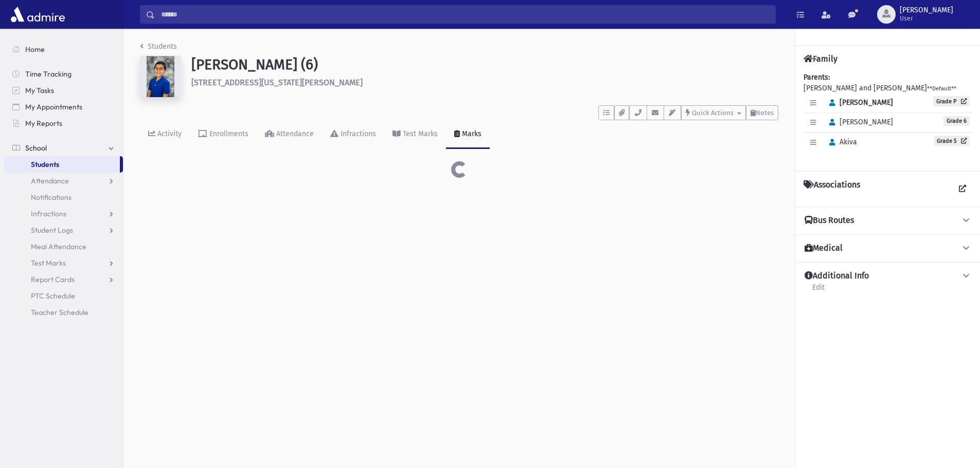 This screenshot has height=468, width=980. I want to click on div: Activity, so click(168, 133).